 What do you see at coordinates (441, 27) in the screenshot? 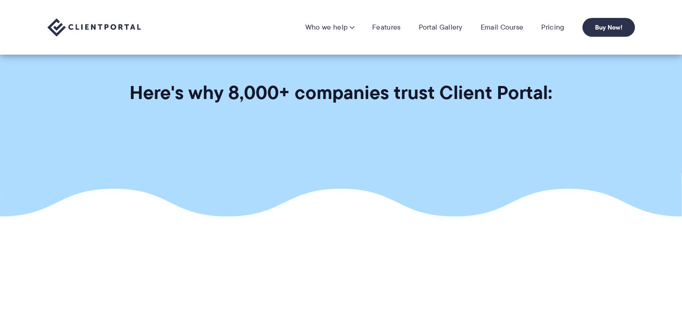
I see `a: Portal Gallery` at bounding box center [441, 27].